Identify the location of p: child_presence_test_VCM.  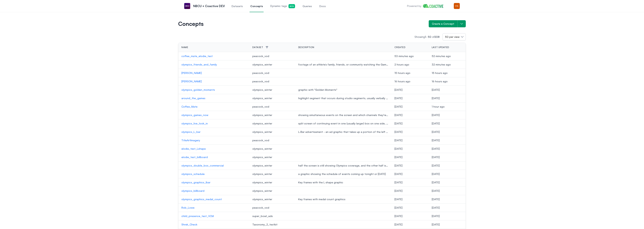
(213, 216).